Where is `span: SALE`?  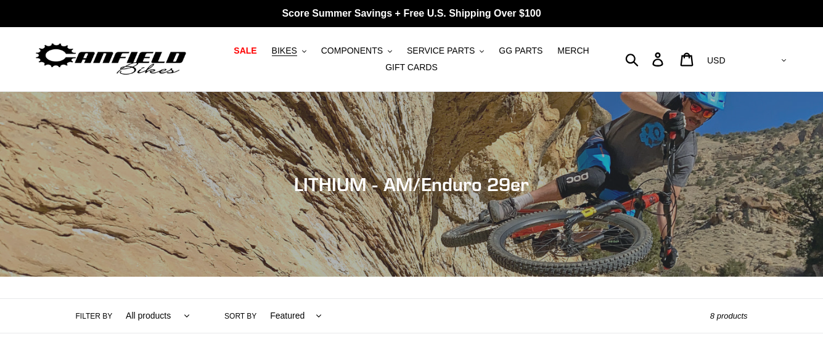
span: SALE is located at coordinates (245, 51).